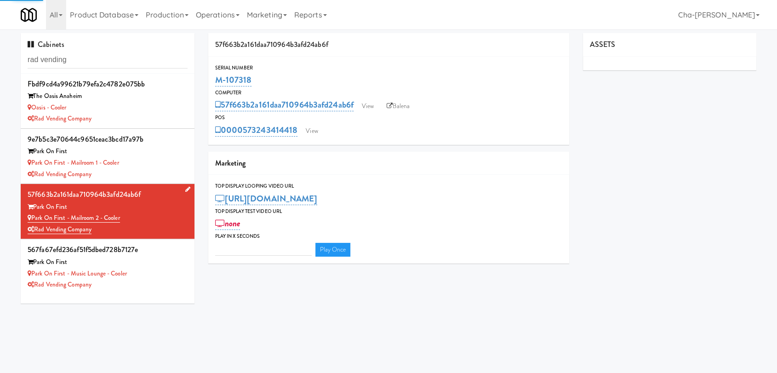 The width and height of the screenshot is (777, 373). I want to click on input: Search cabinets, so click(108, 60).